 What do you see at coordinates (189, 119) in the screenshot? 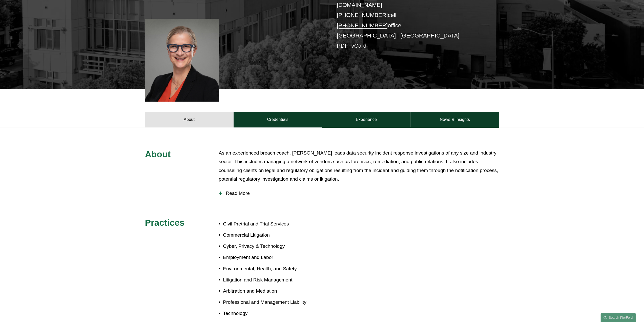
I see `a: About` at bounding box center [189, 119].